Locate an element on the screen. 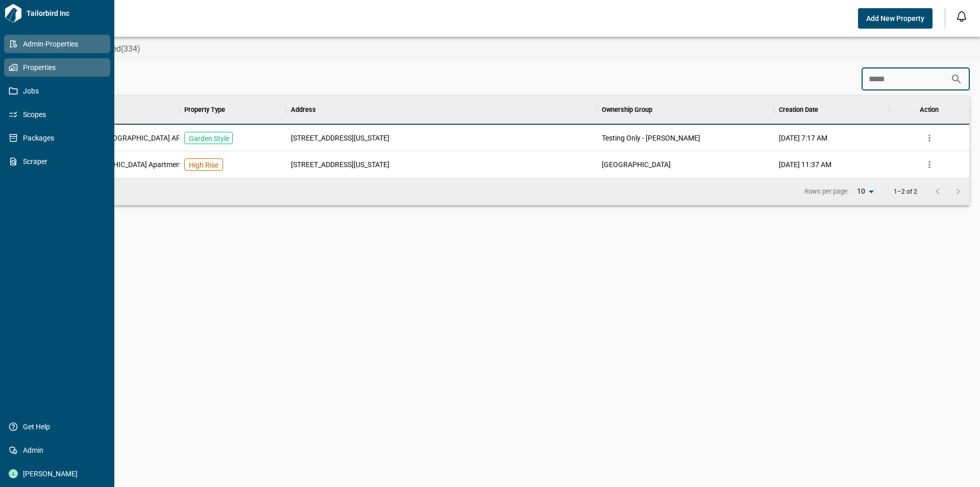 This screenshot has height=487, width=980. div: 10 is located at coordinates (866, 191).